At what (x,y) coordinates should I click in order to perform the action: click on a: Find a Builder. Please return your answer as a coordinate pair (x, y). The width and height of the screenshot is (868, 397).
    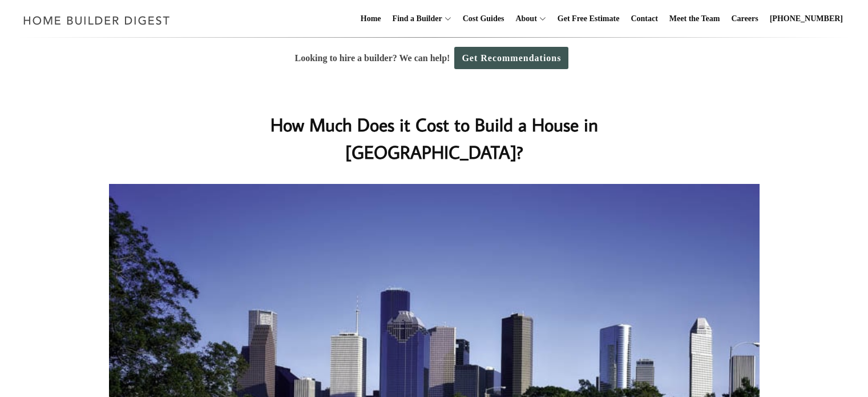
    Looking at the image, I should click on (415, 19).